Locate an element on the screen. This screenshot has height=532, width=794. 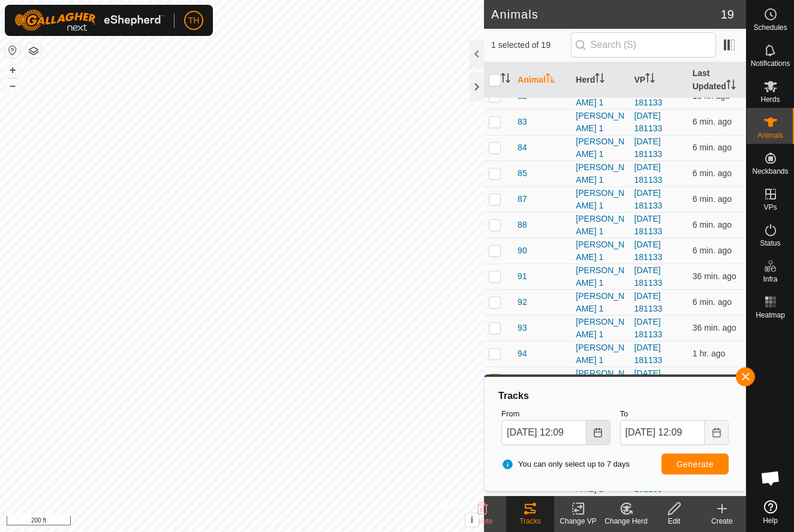
div: Change VP is located at coordinates (578, 521).